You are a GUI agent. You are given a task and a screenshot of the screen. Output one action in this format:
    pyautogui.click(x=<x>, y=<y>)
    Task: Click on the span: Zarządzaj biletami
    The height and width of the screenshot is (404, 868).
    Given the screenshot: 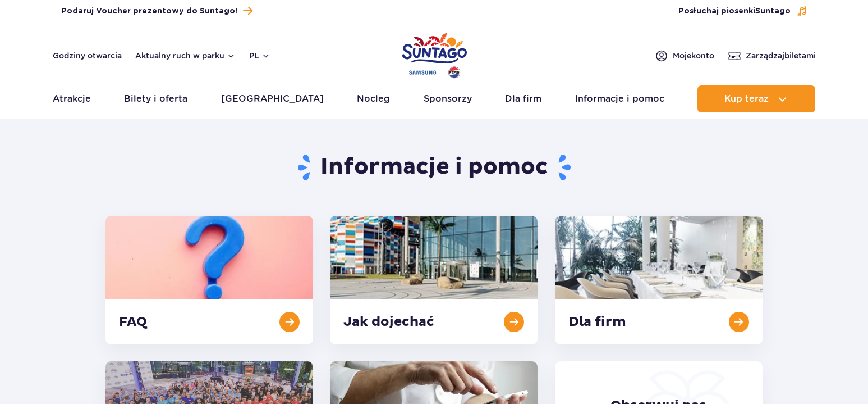 What is the action you would take?
    pyautogui.click(x=781, y=56)
    